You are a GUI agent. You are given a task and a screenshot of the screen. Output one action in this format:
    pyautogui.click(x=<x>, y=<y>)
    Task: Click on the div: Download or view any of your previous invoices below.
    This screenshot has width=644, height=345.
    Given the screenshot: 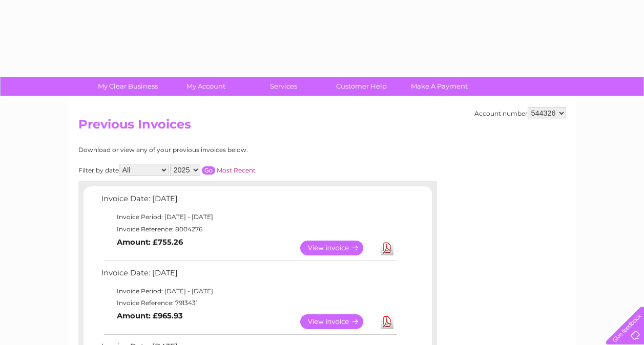 What is the action you would take?
    pyautogui.click(x=212, y=150)
    